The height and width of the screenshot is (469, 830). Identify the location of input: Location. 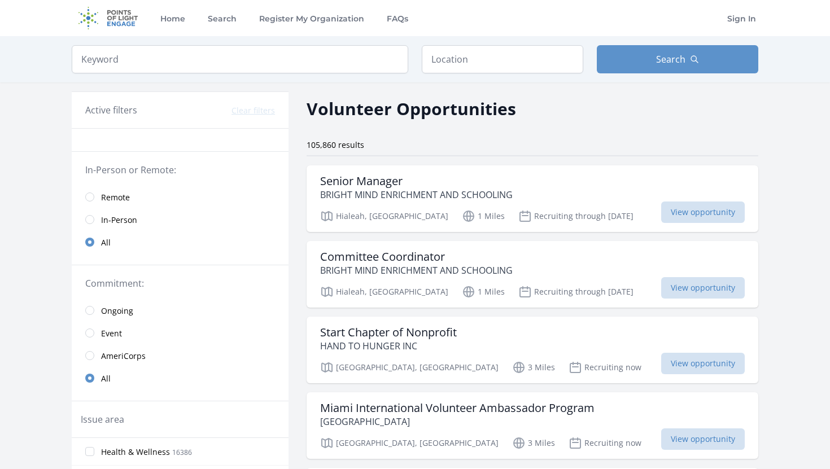
(503, 59).